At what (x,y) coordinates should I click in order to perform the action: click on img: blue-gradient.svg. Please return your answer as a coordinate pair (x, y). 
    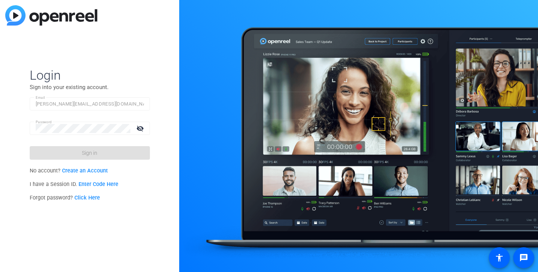
    Looking at the image, I should click on (51, 15).